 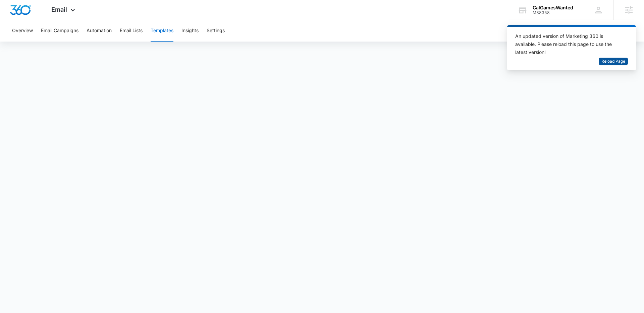 What do you see at coordinates (553, 13) in the screenshot?
I see `div: account id` at bounding box center [553, 13].